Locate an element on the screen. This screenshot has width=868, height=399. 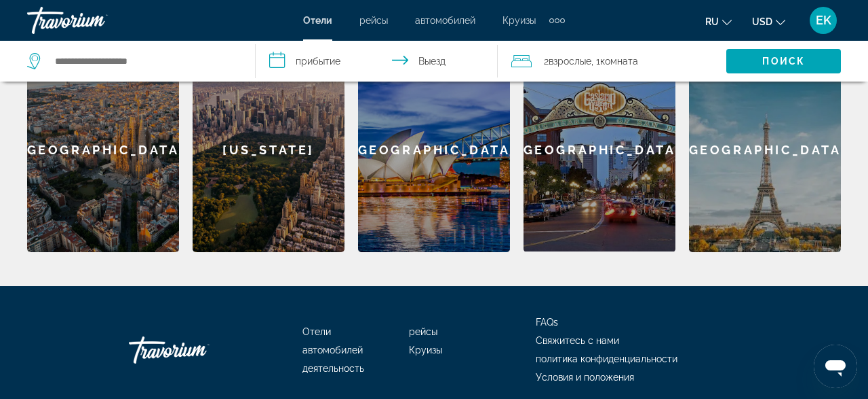
span: Свяжитесь с нами is located at coordinates (578, 340).